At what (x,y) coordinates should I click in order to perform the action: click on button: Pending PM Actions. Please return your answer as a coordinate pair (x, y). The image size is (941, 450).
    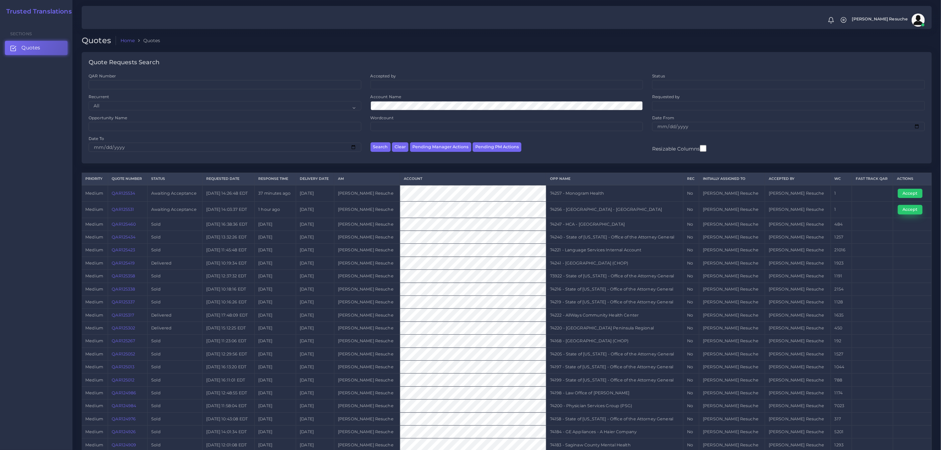
    Looking at the image, I should click on (497, 147).